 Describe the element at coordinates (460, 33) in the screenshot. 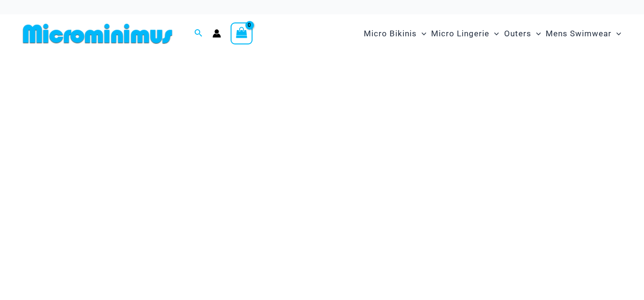

I see `span: Micro Lingerie` at that location.